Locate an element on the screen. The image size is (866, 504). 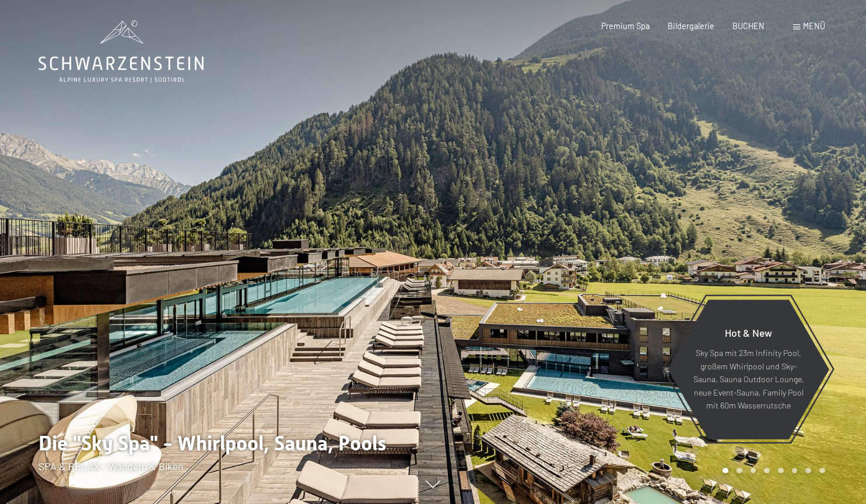
a: Premium Spa is located at coordinates (625, 26).